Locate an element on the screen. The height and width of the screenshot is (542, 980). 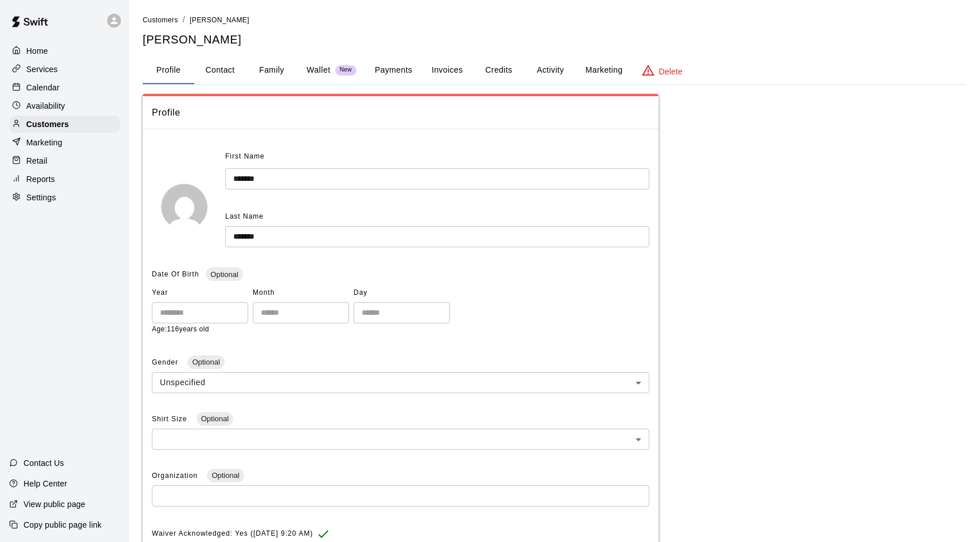
span: First Name is located at coordinates (245, 157).